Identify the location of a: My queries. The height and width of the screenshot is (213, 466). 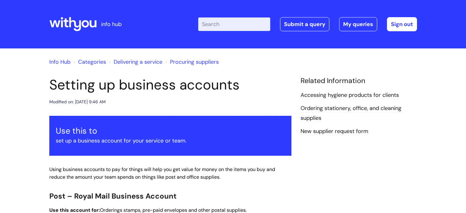
(358, 24).